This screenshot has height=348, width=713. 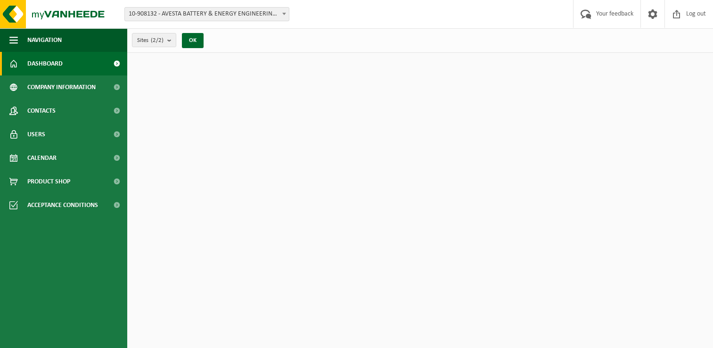 What do you see at coordinates (154, 40) in the screenshot?
I see `button: Sites(2/2)` at bounding box center [154, 40].